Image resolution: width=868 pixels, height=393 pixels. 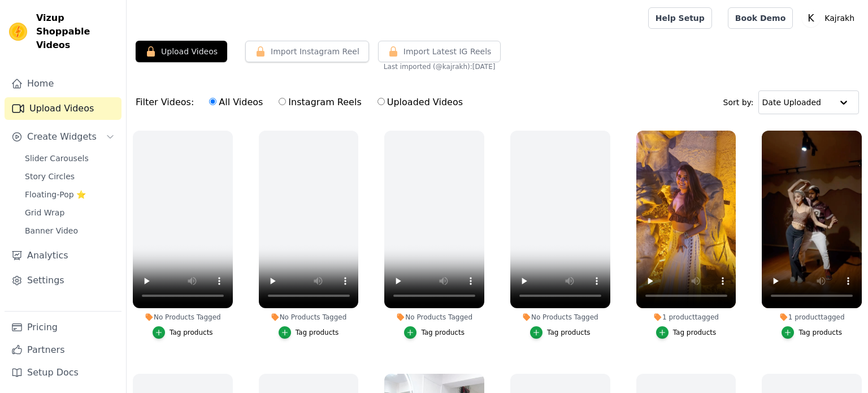 I want to click on a: Pricing, so click(x=62, y=327).